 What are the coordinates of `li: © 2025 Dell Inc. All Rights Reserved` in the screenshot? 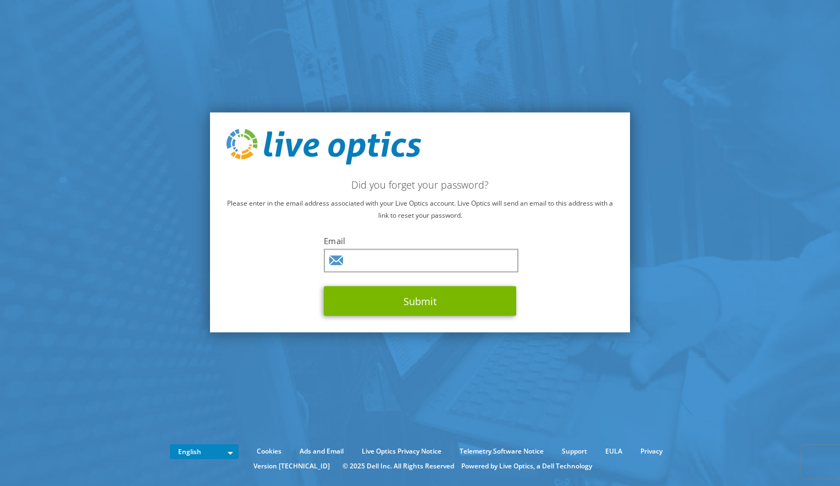 It's located at (398, 466).